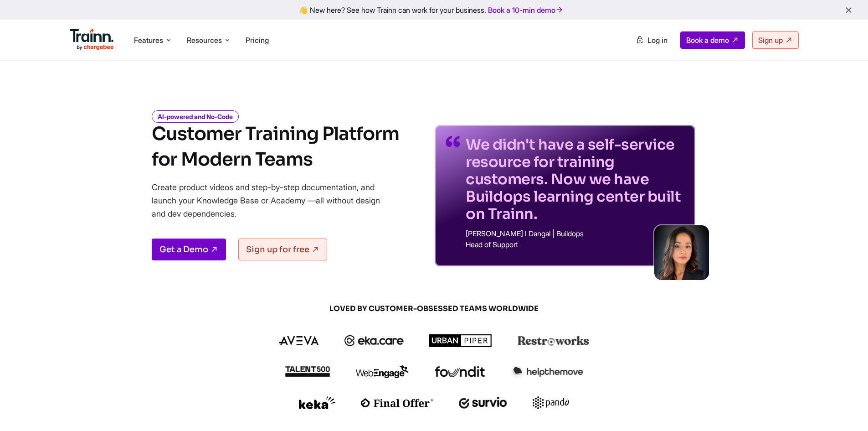 The width and height of the screenshot is (868, 431). What do you see at coordinates (526, 10) in the screenshot?
I see `a: Book a 10-min demo` at bounding box center [526, 10].